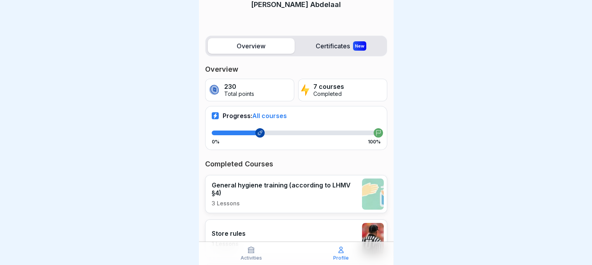  I want to click on img: coin.svg, so click(214, 90).